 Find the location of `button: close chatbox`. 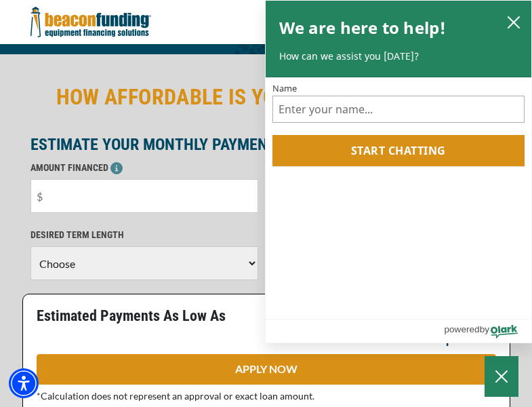

button: close chatbox is located at coordinates (514, 22).